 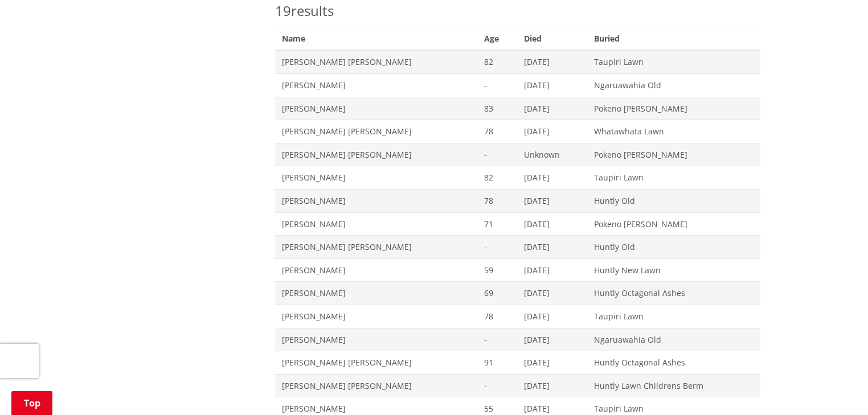 What do you see at coordinates (674, 270) in the screenshot?
I see `span: Huntly New Lawn` at bounding box center [674, 270].